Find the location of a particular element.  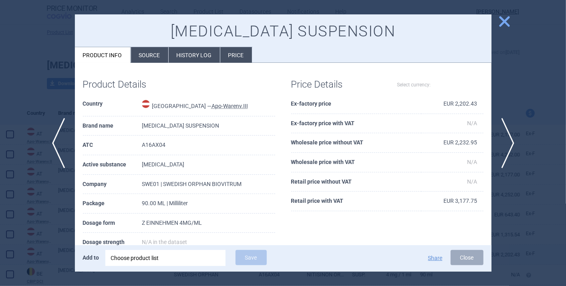

th: Active substance is located at coordinates (112, 165).